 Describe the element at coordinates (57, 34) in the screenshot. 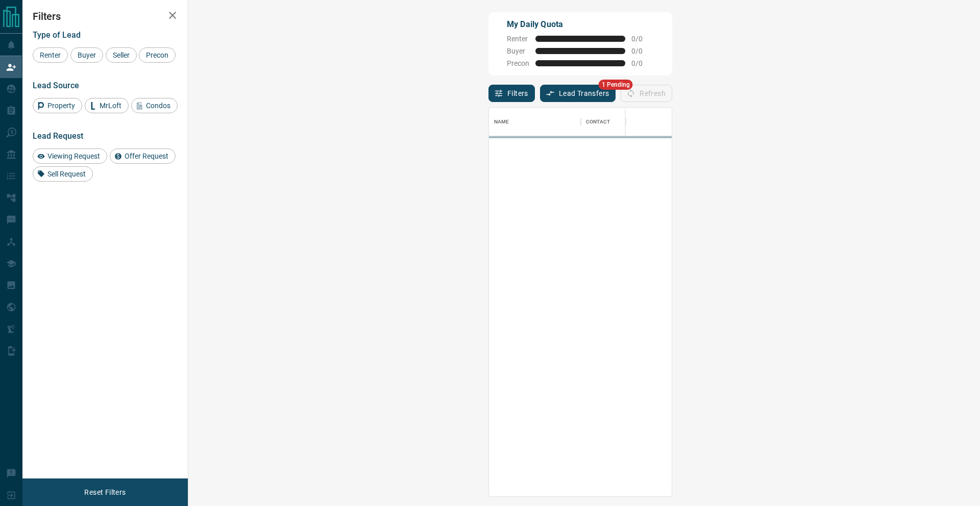

I see `span: Type of Lead` at that location.